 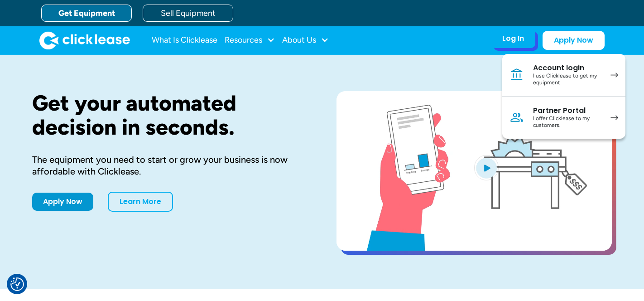 I want to click on div: I offer Clicklease to my customers., so click(x=567, y=122).